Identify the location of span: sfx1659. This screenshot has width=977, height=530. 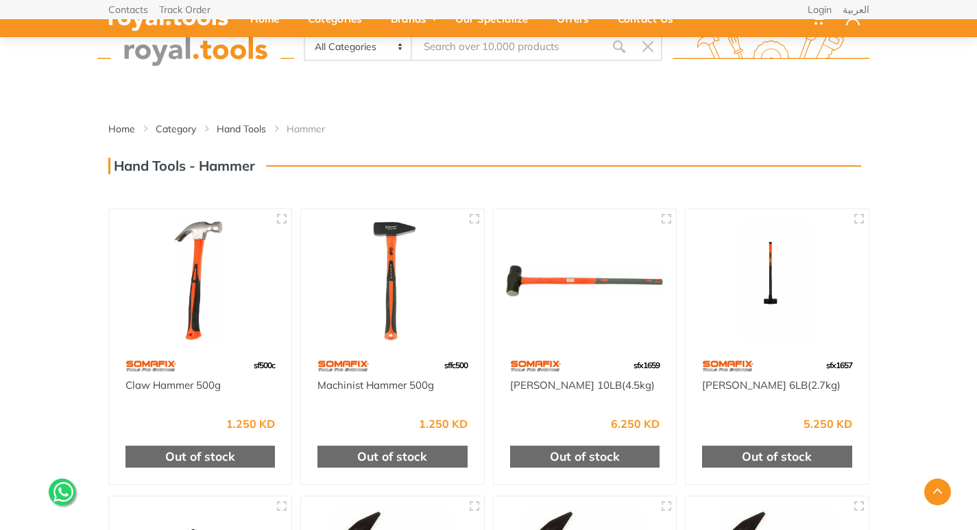
(647, 365).